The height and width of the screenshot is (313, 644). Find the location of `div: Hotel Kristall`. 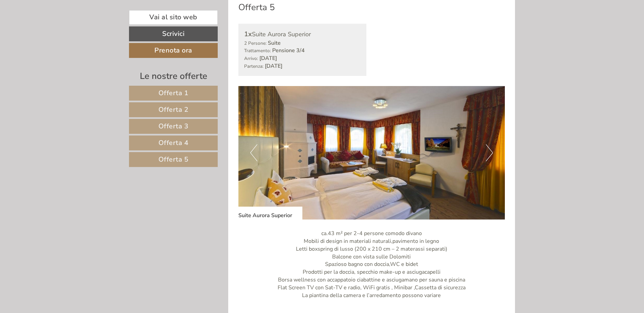

div: Hotel Kristall is located at coordinates (56, 22).